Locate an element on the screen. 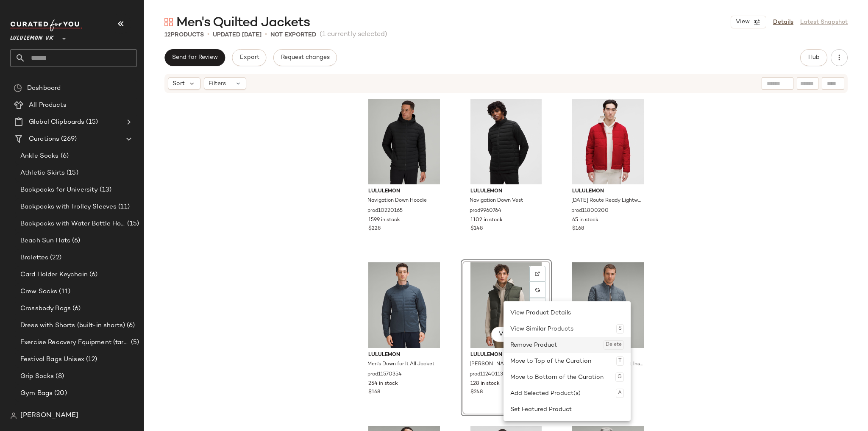 The height and width of the screenshot is (431, 868). span: Navigation Down Hoodie is located at coordinates (398, 201).